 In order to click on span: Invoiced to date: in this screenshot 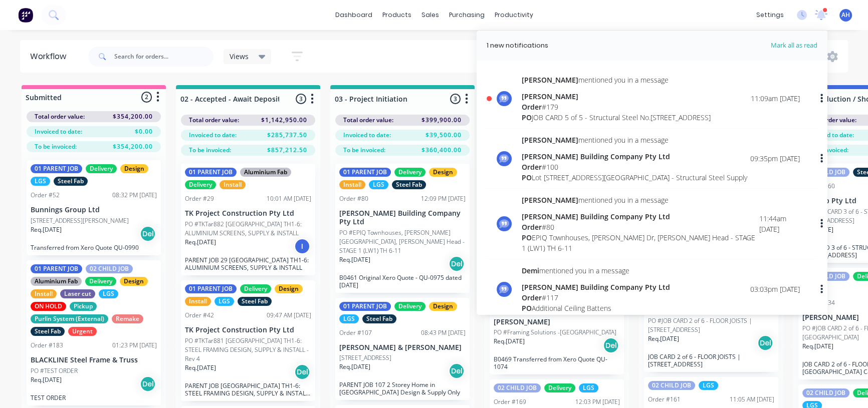, I will do `click(830, 135)`.